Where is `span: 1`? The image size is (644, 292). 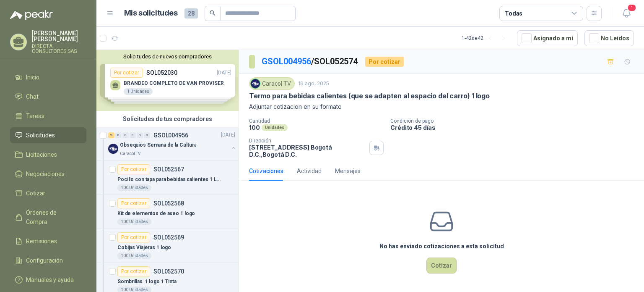
span: 1 is located at coordinates (632, 8).